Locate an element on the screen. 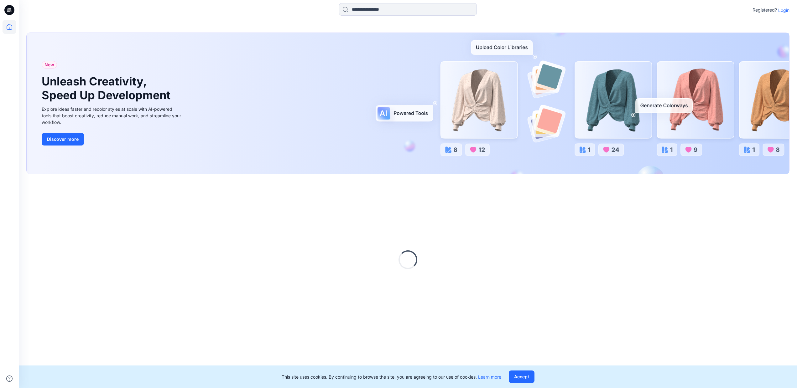 This screenshot has height=388, width=797. a: Learn more is located at coordinates (490, 377).